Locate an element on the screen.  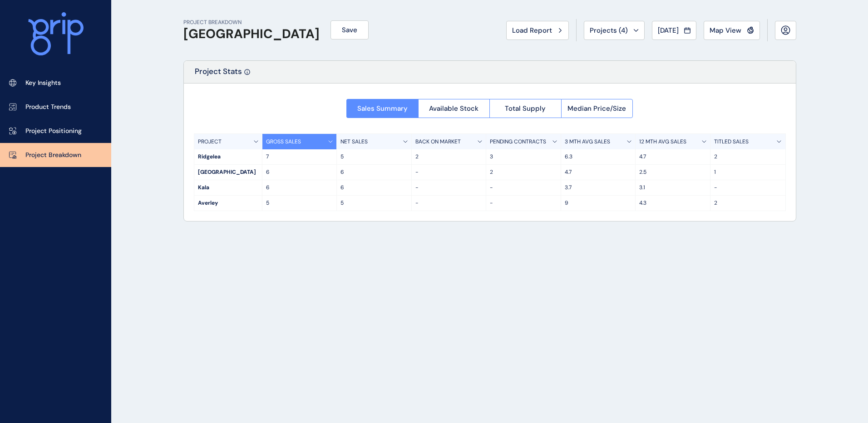
p: Project Positioning is located at coordinates (54, 131).